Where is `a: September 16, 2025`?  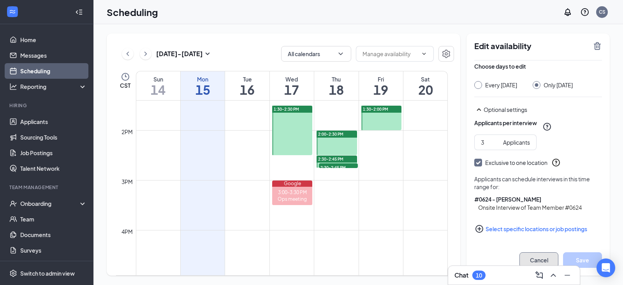 a: September 16, 2025 is located at coordinates (247, 86).